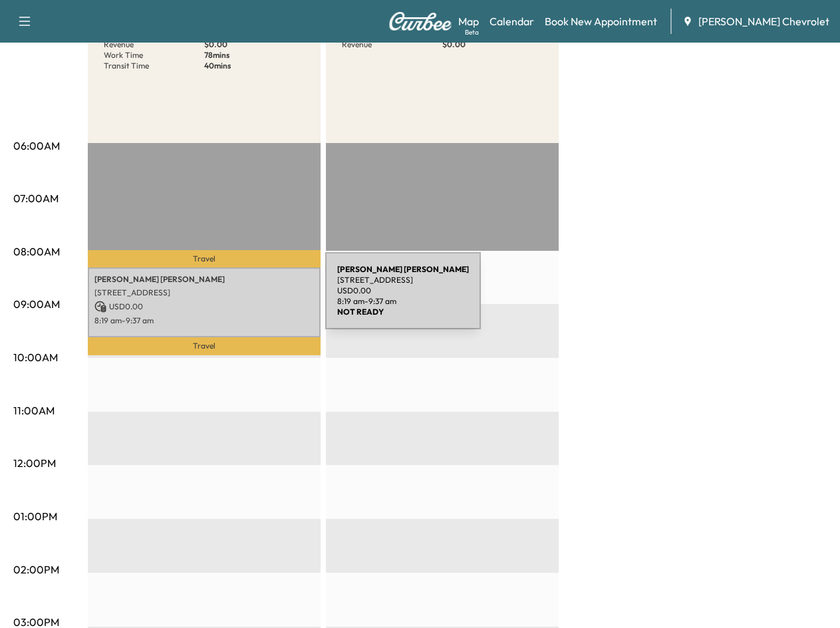  Describe the element at coordinates (204, 321) in the screenshot. I see `p: 8:19 am - 9:37 am` at that location.